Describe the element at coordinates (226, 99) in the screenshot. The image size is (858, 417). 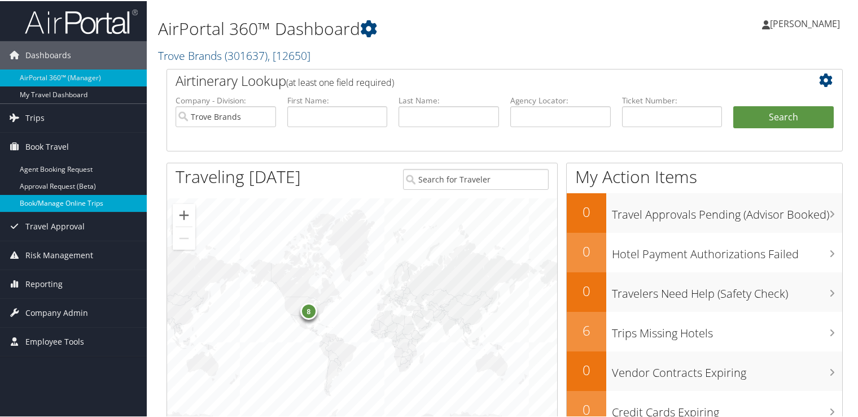
I see `label: Company - Division:` at that location.